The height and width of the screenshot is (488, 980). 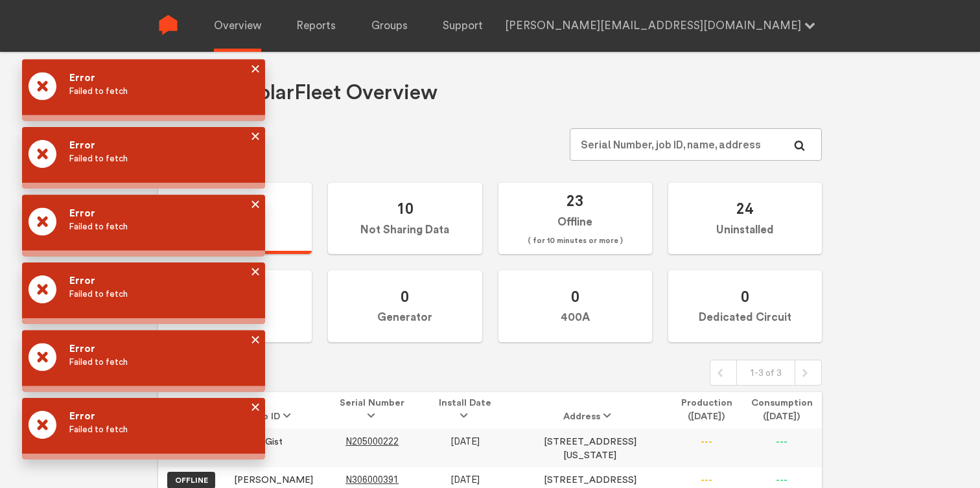 I want to click on div: 1-3 of 3, so click(x=766, y=373).